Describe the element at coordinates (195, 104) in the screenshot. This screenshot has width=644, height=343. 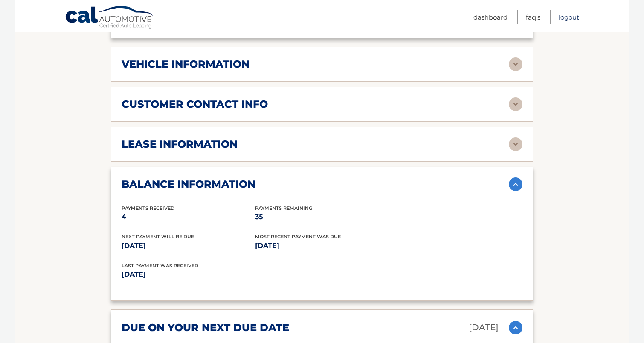
I see `h2: customer contact info` at that location.